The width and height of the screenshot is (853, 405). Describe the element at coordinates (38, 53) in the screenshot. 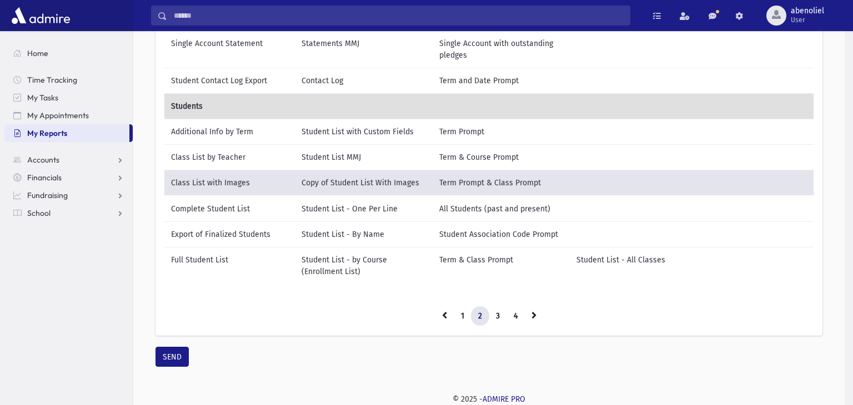

I see `span: Home` at that location.